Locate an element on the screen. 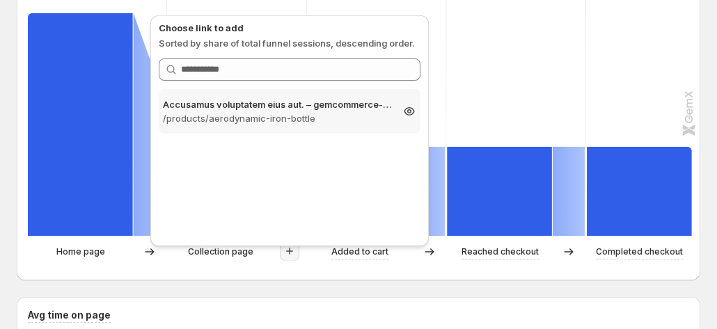  p: Choose link to add is located at coordinates (290, 28).